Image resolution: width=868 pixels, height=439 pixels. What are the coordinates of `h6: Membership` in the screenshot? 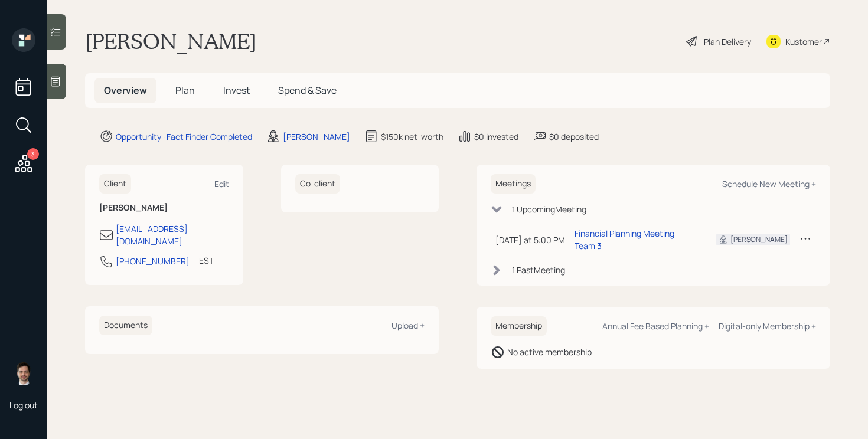 It's located at (518, 325).